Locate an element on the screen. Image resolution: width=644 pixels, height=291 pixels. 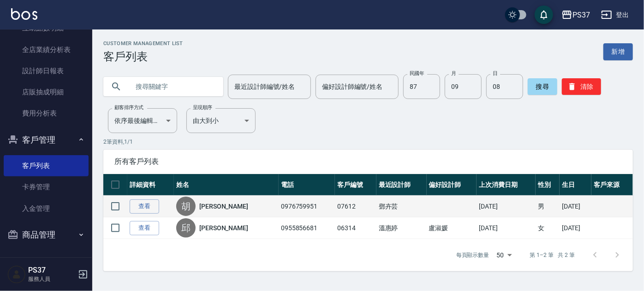
th: 性別 is located at coordinates (547, 185).